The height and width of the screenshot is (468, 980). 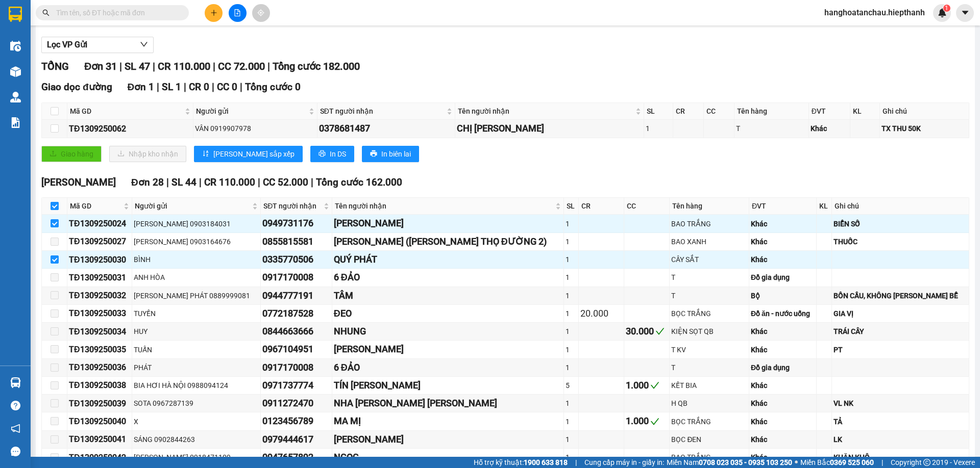 What do you see at coordinates (76, 87) in the screenshot?
I see `span: Giao dọc đường` at bounding box center [76, 87].